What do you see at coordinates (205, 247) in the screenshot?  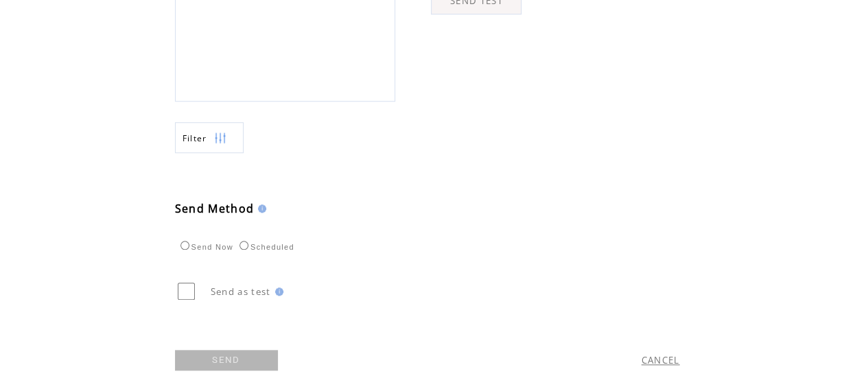 I see `label: Send Now` at bounding box center [205, 247].